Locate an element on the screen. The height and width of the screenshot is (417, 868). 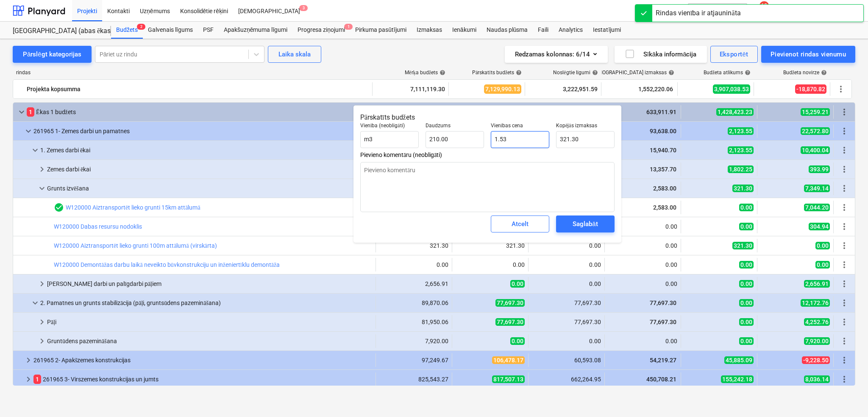
div: PSF is located at coordinates (208, 30).